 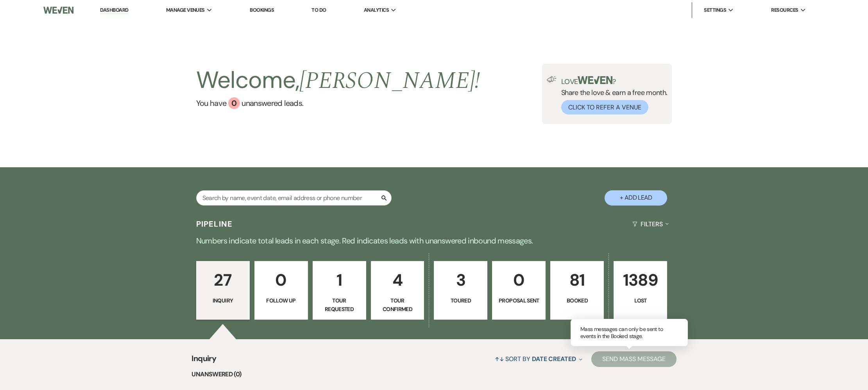 I want to click on button: + Add Lead, so click(x=636, y=197).